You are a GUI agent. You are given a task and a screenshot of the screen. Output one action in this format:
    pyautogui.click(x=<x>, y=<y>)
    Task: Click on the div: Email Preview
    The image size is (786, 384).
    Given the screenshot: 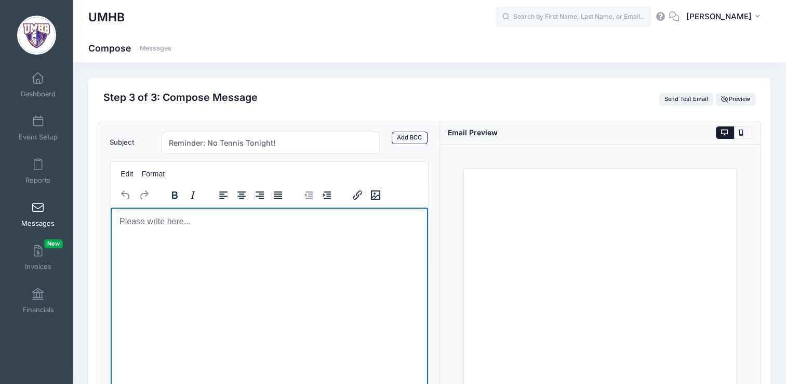 What is the action you would take?
    pyautogui.click(x=473, y=132)
    